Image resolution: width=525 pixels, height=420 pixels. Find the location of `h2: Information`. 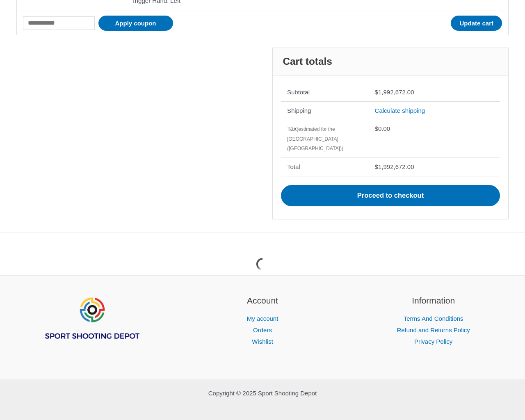

h2: Information is located at coordinates (433, 301).